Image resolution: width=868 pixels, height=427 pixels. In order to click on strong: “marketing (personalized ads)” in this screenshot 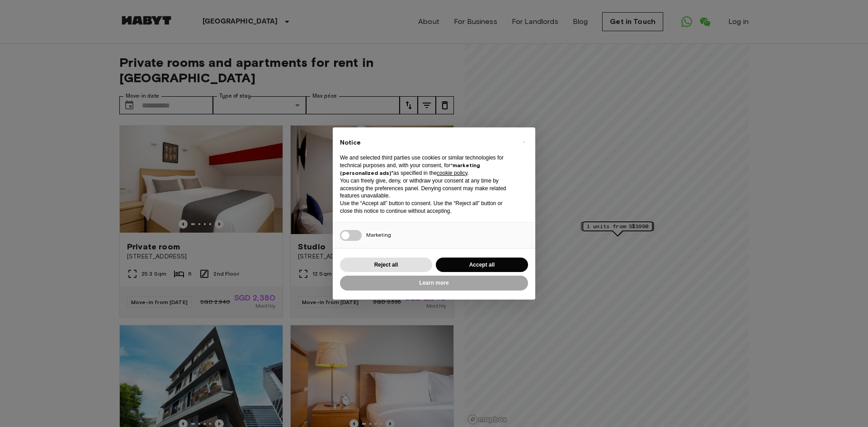, I will do `click(410, 169)`.